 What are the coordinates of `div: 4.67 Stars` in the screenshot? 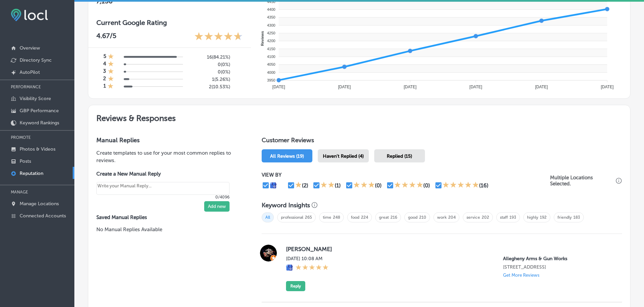 It's located at (219, 37).